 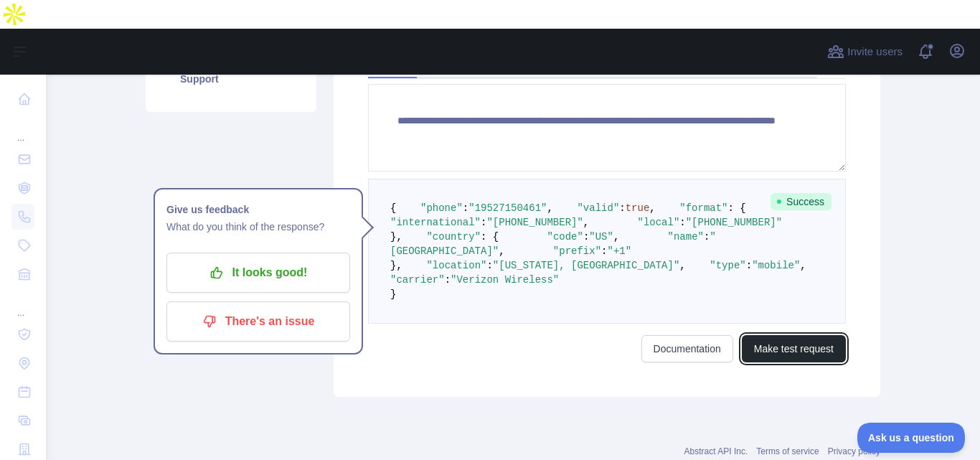 I want to click on a: Terms of service, so click(x=787, y=451).